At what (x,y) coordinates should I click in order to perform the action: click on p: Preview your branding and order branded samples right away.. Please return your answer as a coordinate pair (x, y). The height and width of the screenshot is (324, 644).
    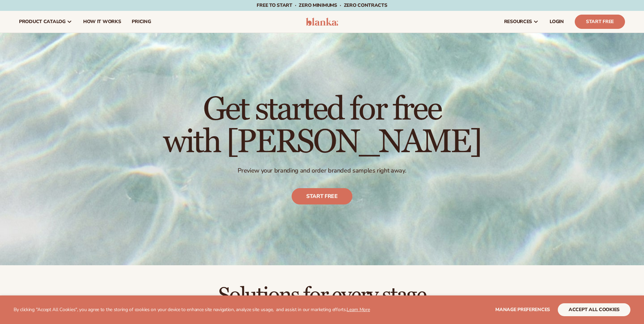
    Looking at the image, I should click on (322, 170).